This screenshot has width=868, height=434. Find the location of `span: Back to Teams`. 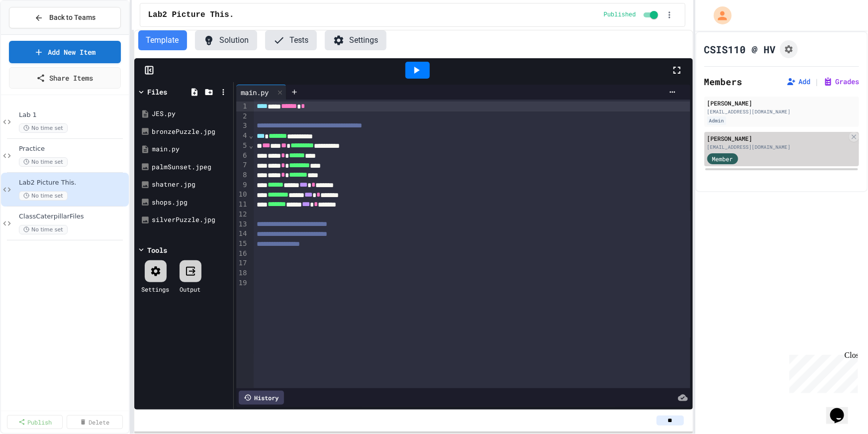

span: Back to Teams is located at coordinates (72, 17).